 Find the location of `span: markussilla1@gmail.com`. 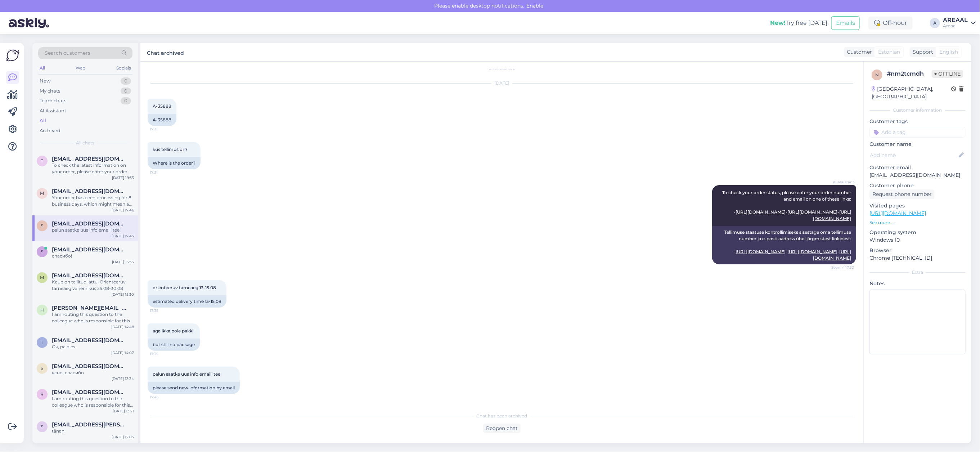

span: markussilla1@gmail.com is located at coordinates (89, 275).